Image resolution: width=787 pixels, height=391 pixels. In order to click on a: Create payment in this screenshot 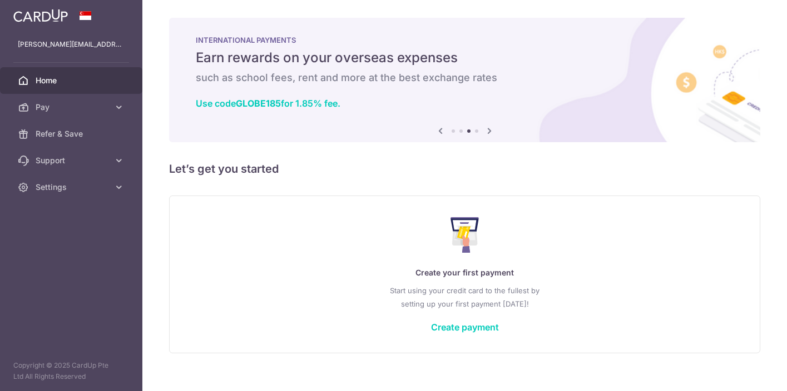, I will do `click(465, 327)`.